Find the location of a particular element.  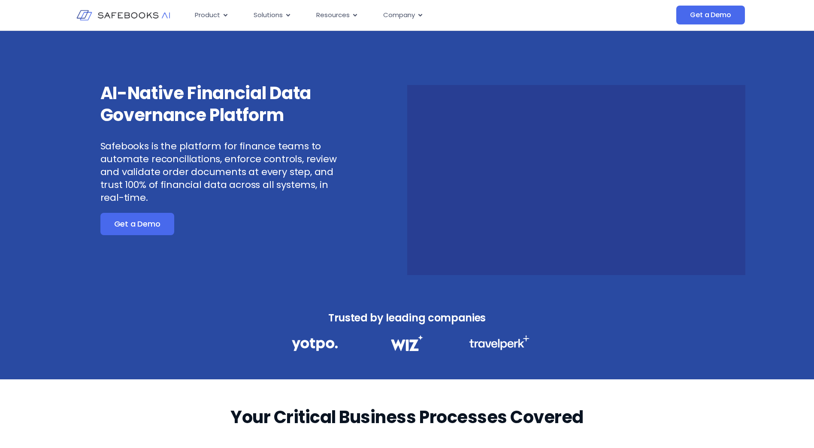

span: Resources is located at coordinates (333, 15).